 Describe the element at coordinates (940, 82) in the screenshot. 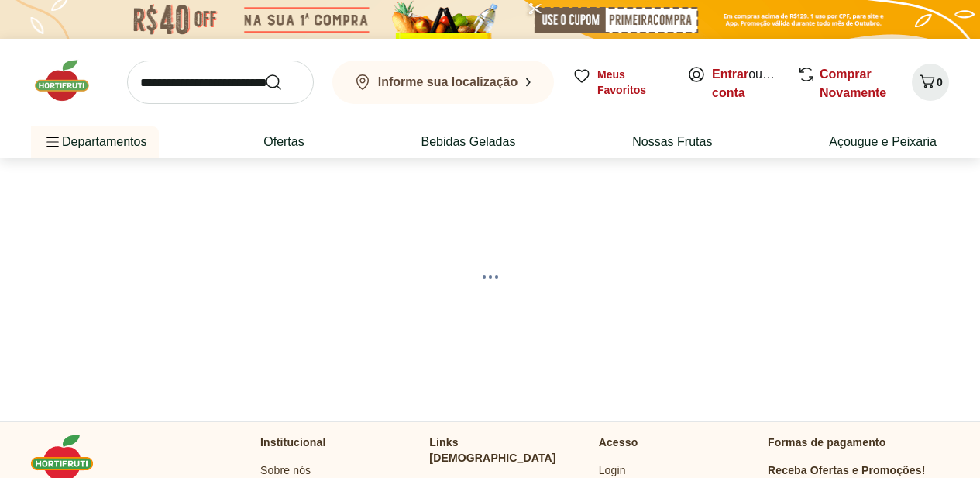

I see `span: 0` at that location.